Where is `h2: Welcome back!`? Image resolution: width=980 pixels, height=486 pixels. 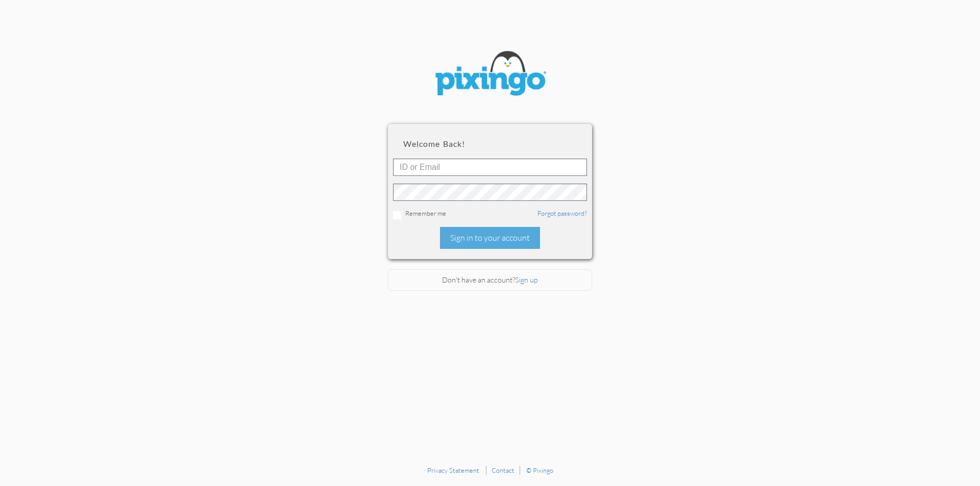 h2: Welcome back! is located at coordinates (490, 144).